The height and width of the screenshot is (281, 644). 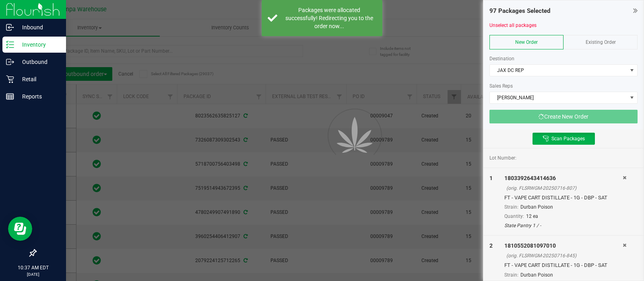 I want to click on div: State Pantry 1 / -, so click(x=563, y=225).